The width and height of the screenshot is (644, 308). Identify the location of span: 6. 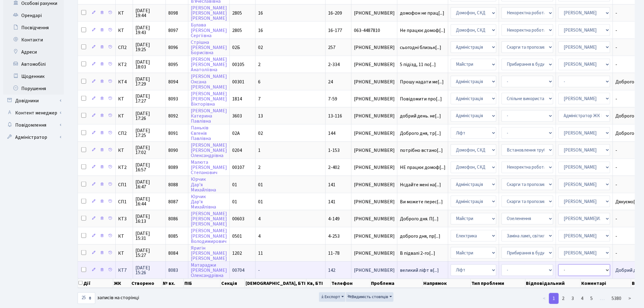
(260, 82).